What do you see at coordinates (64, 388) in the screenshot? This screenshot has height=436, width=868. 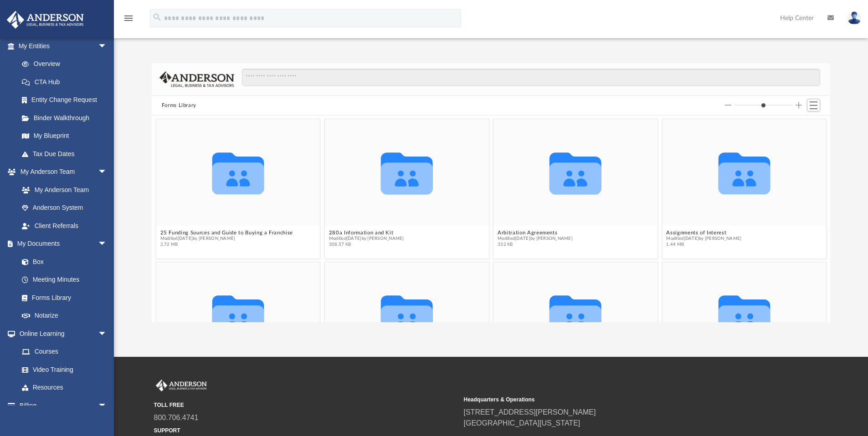 I see `a: Resources` at bounding box center [64, 388].